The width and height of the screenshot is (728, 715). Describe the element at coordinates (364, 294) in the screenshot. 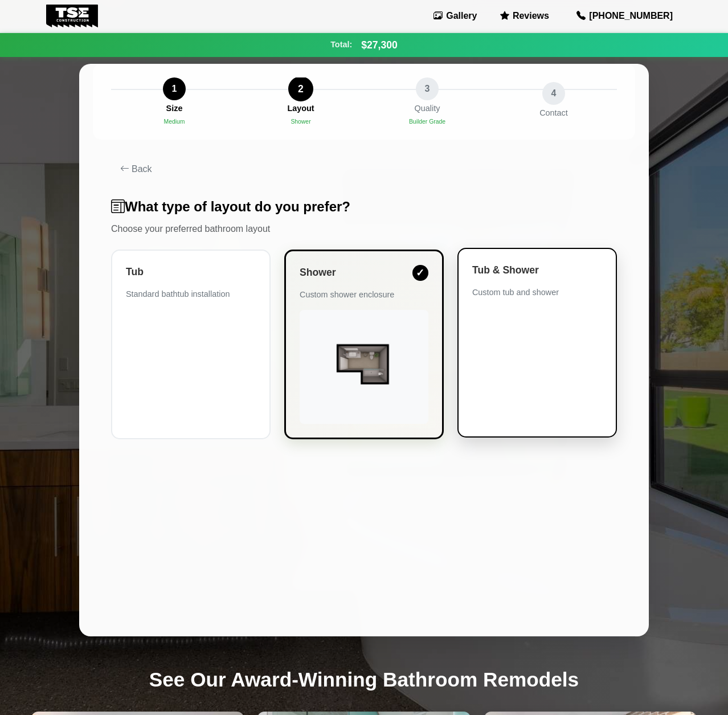

I see `div: Custom shower enclosure` at that location.